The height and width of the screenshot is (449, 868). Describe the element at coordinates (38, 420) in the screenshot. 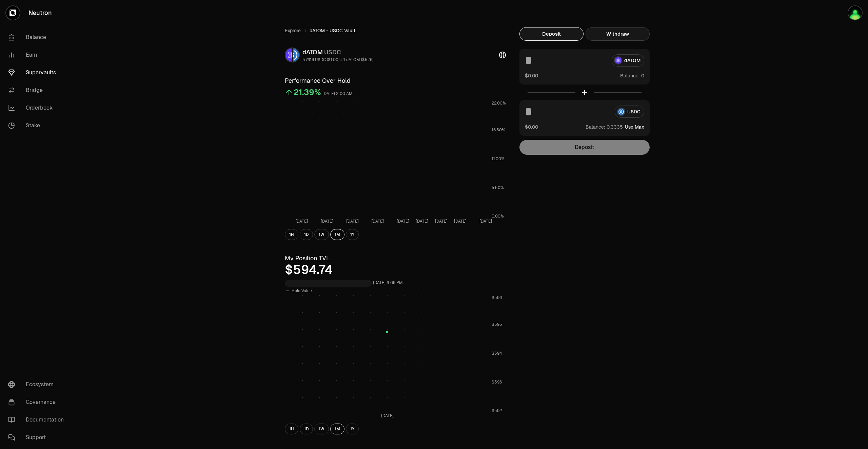

I see `a: Documentation` at that location.